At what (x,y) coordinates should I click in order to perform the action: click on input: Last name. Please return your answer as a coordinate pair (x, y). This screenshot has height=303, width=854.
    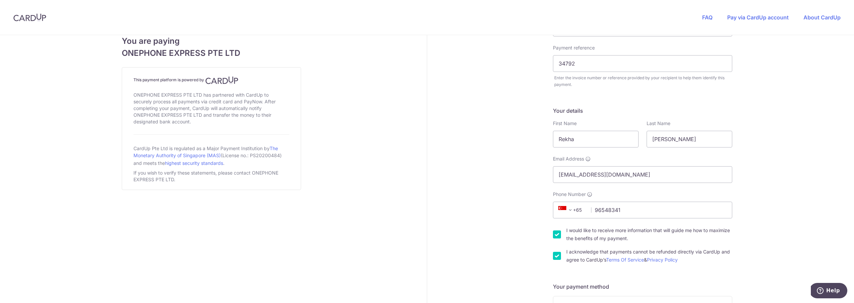
    Looking at the image, I should click on (690, 139).